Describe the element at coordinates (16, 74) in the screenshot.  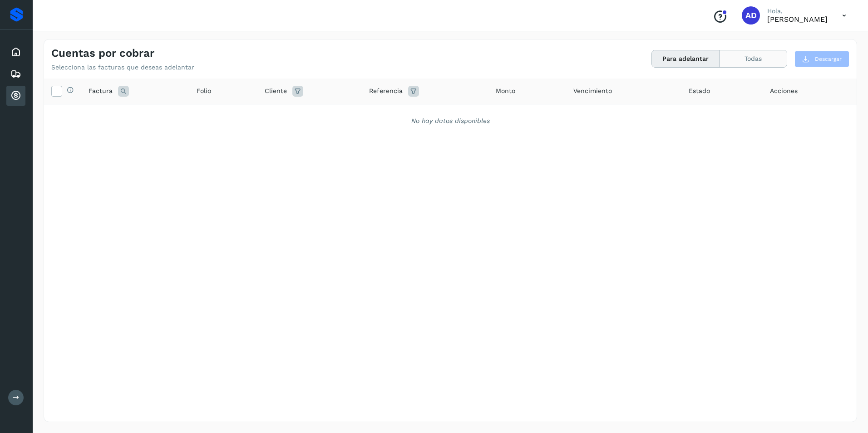
I see `div: Embarques` at that location.